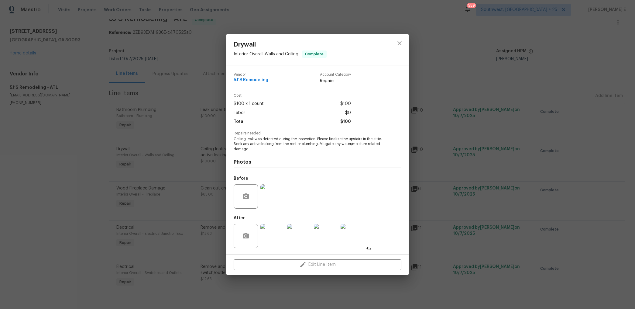 The height and width of the screenshot is (309, 635). I want to click on button: close, so click(399, 43).